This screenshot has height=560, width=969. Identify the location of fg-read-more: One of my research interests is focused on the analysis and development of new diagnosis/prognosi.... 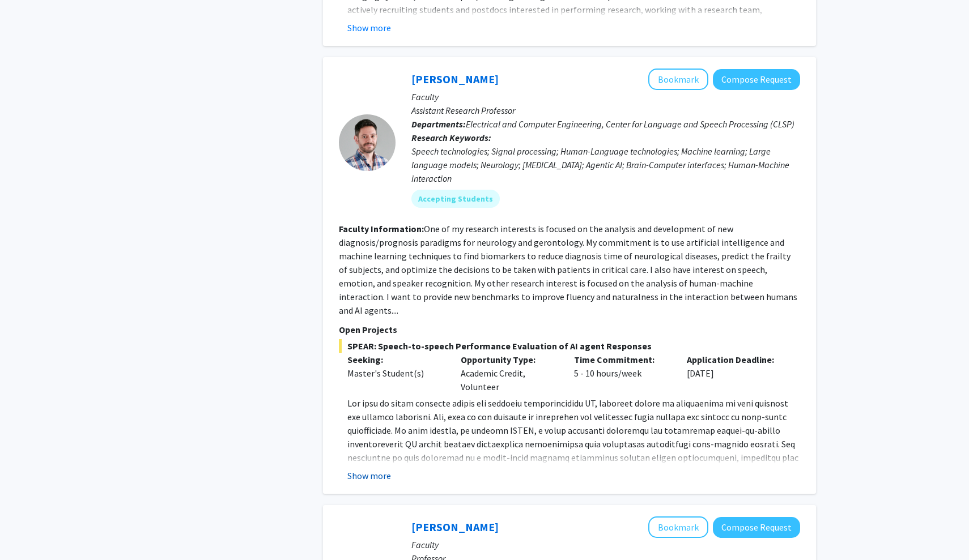
(568, 269).